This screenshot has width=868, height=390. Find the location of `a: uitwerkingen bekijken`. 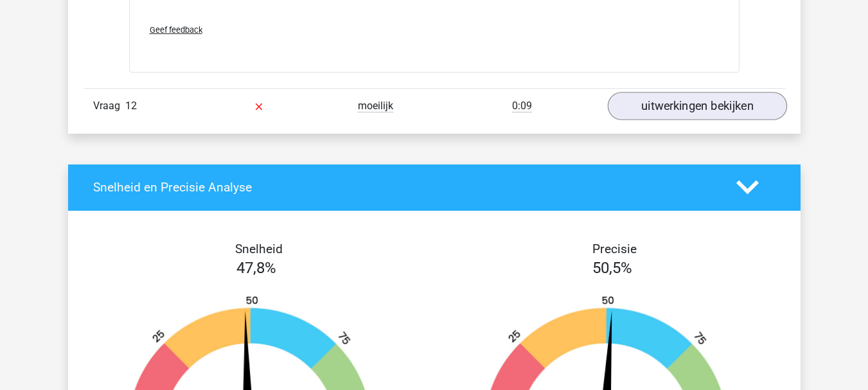

a: uitwerkingen bekijken is located at coordinates (697, 106).